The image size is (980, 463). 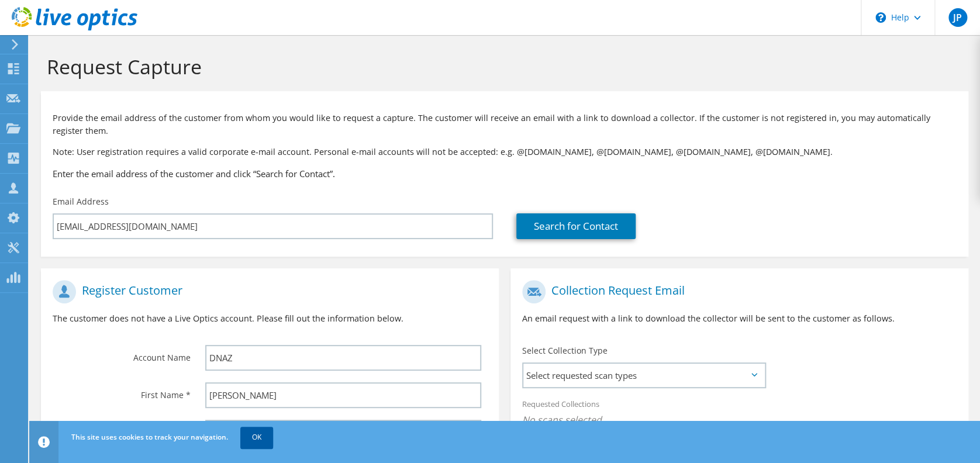 What do you see at coordinates (644, 375) in the screenshot?
I see `span: Select requested scan types` at bounding box center [644, 375].